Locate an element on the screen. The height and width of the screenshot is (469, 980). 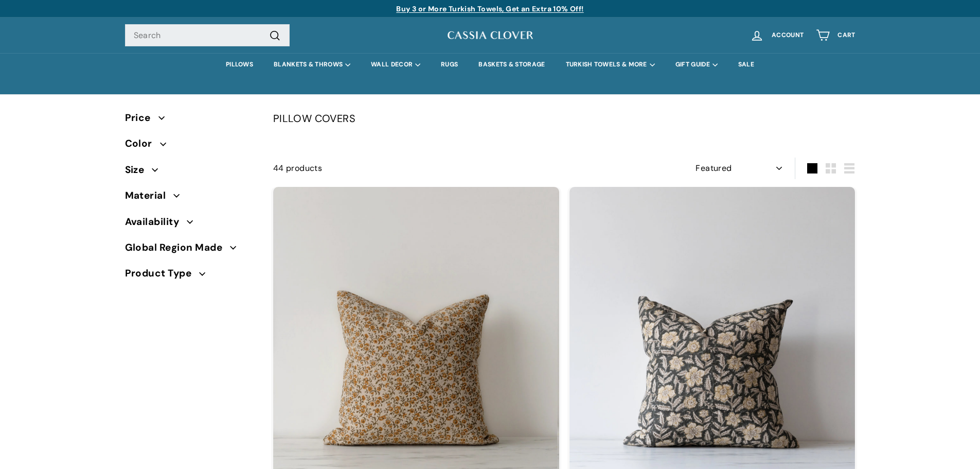
span: Price is located at coordinates (141, 118).